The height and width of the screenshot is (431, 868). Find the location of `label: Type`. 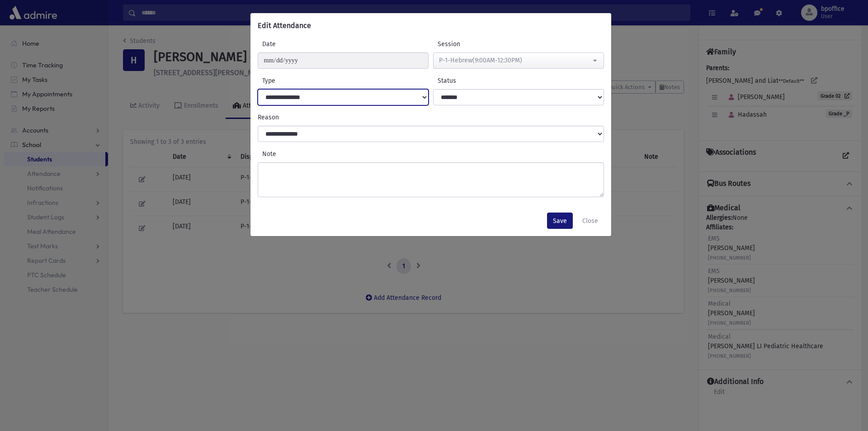

label: Type is located at coordinates (300, 81).